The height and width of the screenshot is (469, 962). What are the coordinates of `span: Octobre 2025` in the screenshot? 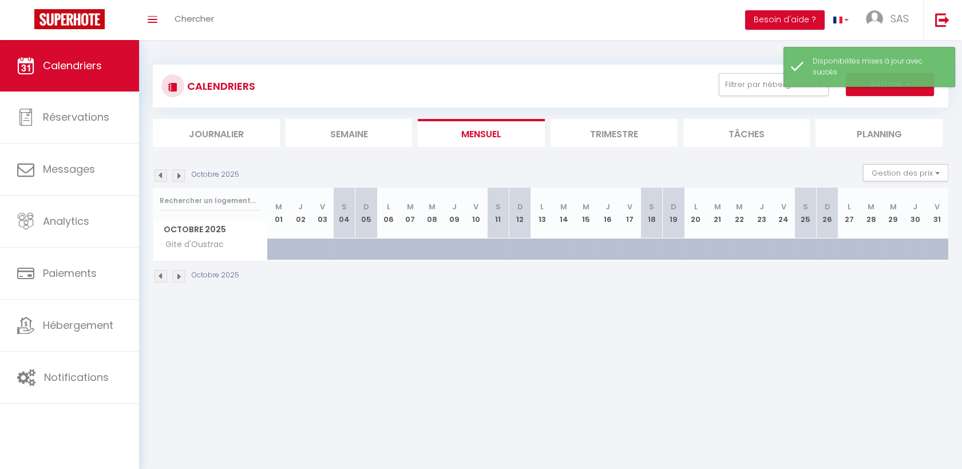 It's located at (210, 229).